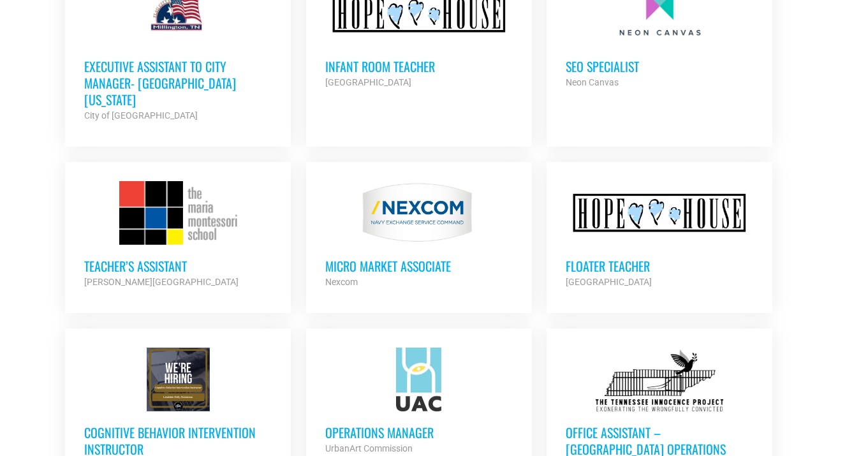 Image resolution: width=868 pixels, height=456 pixels. What do you see at coordinates (419, 266) in the screenshot?
I see `h3: Micro Market Associate` at bounding box center [419, 266].